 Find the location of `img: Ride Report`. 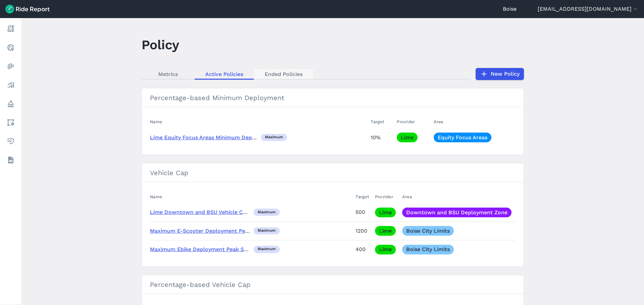

img: Ride Report is located at coordinates (28, 9).